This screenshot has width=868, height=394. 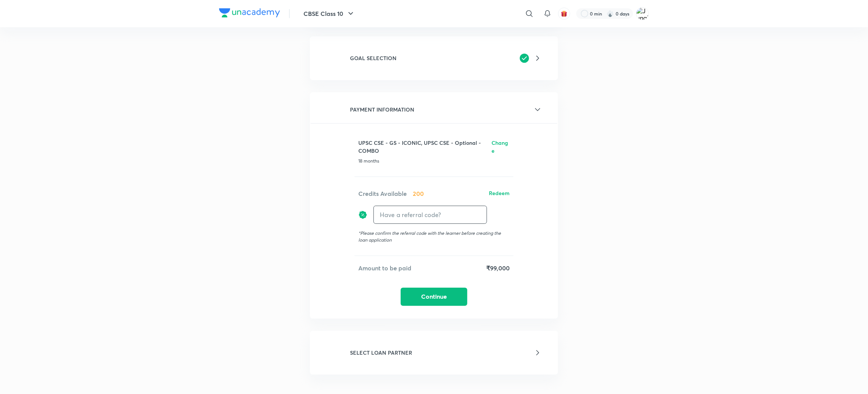 What do you see at coordinates (425, 147) in the screenshot?
I see `h6: UPSC CSE - GS - ICONIC, UPSC CSE - Optional - COMBO` at bounding box center [425, 147].